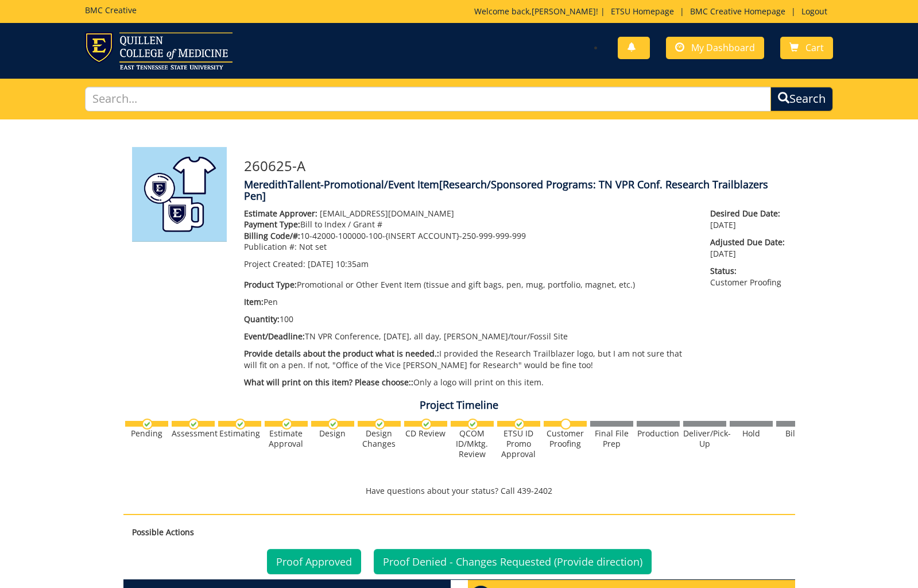  I want to click on h4: MeredithTallent-Promotional/Event Item, so click(515, 191).